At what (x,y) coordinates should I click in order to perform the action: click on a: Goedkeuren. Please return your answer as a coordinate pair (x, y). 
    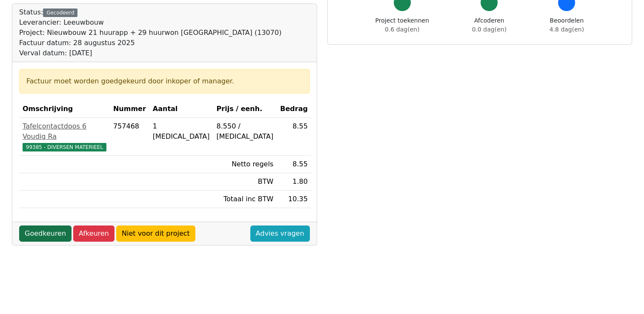
    Looking at the image, I should click on (45, 234).